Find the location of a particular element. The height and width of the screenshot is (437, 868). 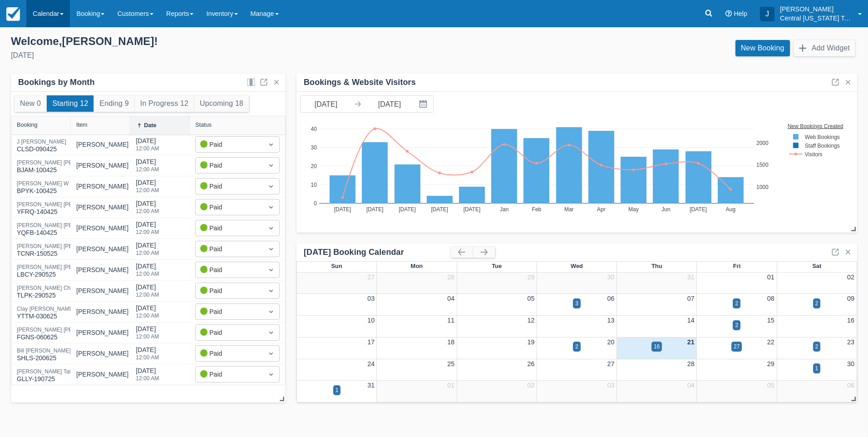

div: YFRQ-140425 is located at coordinates (63, 209).